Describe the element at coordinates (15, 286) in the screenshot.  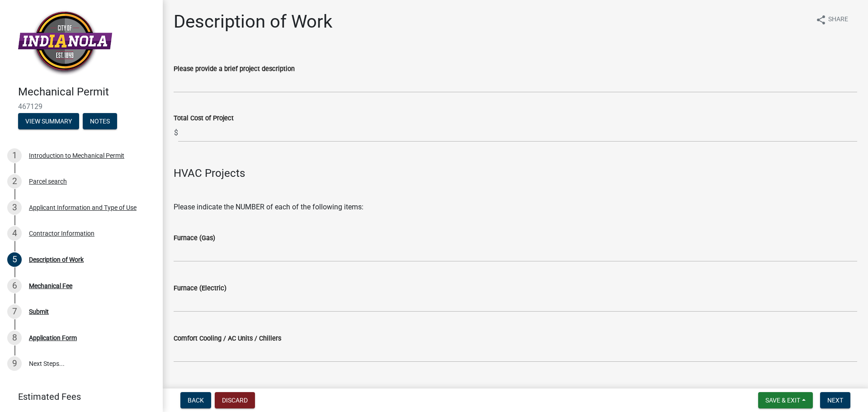
I see `div: 6` at that location.